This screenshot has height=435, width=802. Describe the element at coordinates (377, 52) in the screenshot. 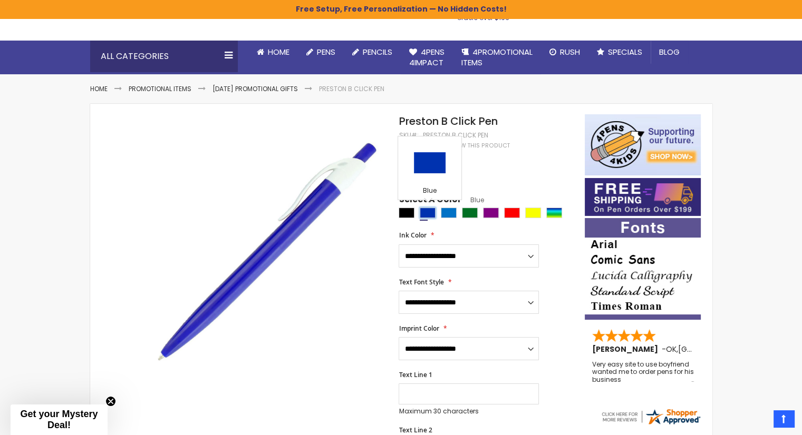

I see `span: Pencils` at that location.